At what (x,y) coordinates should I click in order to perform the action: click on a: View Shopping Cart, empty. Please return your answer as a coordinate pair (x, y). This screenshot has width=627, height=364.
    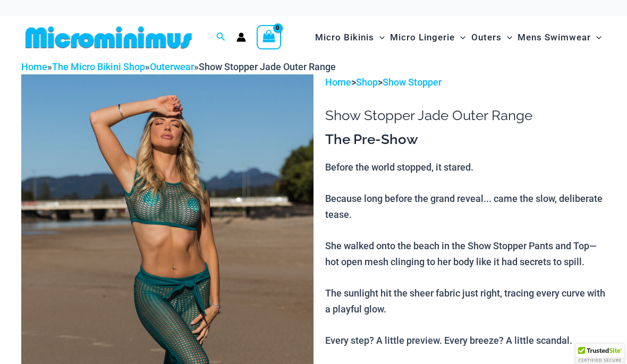
    Looking at the image, I should click on (269, 37).